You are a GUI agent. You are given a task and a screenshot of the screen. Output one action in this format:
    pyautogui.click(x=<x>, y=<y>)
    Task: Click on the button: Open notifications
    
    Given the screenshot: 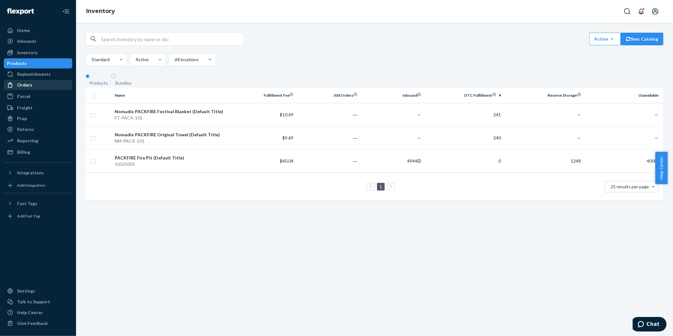 What is the action you would take?
    pyautogui.click(x=642, y=11)
    